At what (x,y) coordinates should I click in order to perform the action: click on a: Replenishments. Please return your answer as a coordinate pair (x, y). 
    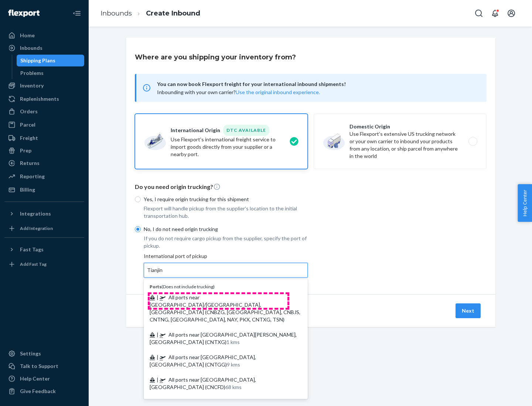
    Looking at the image, I should click on (44, 99).